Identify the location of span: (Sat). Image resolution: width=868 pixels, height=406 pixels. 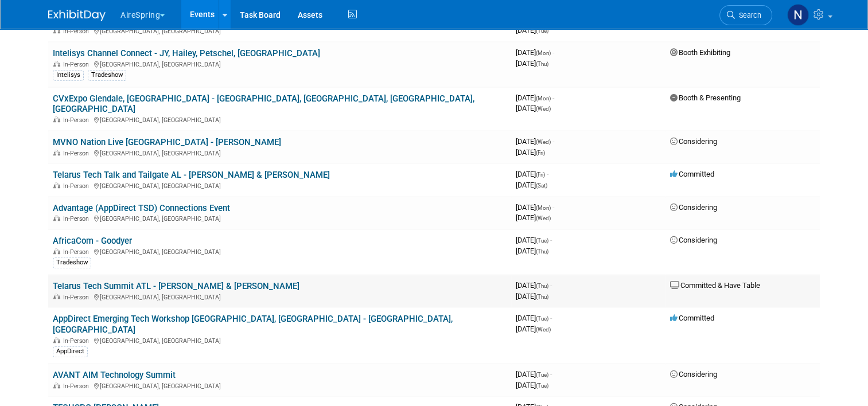
(542, 185).